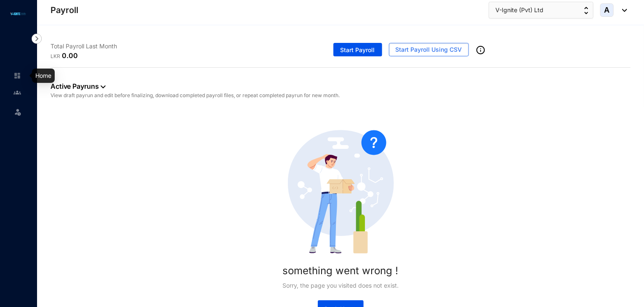  Describe the element at coordinates (520, 10) in the screenshot. I see `span: V-Ignite (Pvt) Ltd` at that location.